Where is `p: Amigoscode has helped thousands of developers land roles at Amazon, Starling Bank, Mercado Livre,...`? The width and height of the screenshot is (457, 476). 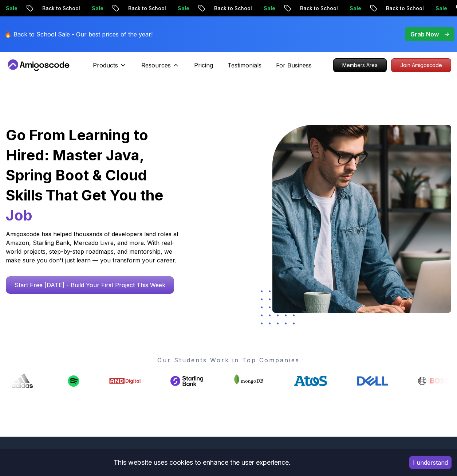
p: Amigoscode has helped thousands of developers land roles at Amazon, Starling Bank, Mercado Livre,... is located at coordinates (93, 247).